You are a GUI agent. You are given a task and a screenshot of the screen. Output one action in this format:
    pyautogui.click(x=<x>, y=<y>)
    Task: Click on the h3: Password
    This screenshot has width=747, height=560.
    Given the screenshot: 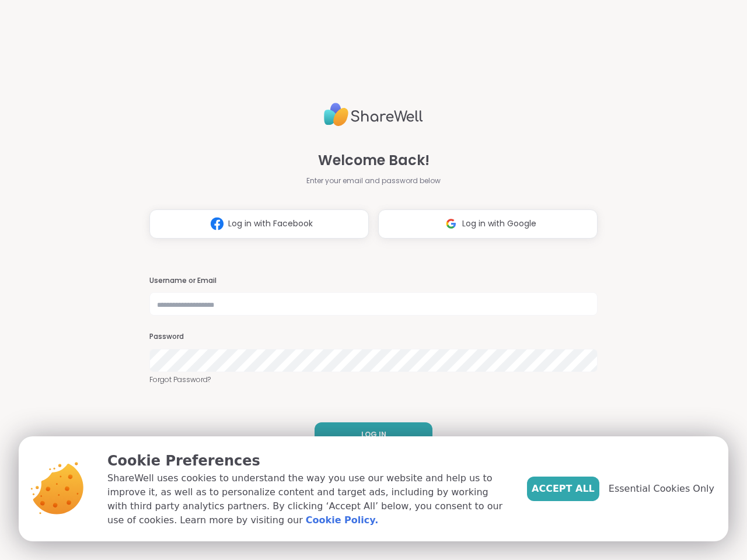 What is the action you would take?
    pyautogui.click(x=374, y=336)
    